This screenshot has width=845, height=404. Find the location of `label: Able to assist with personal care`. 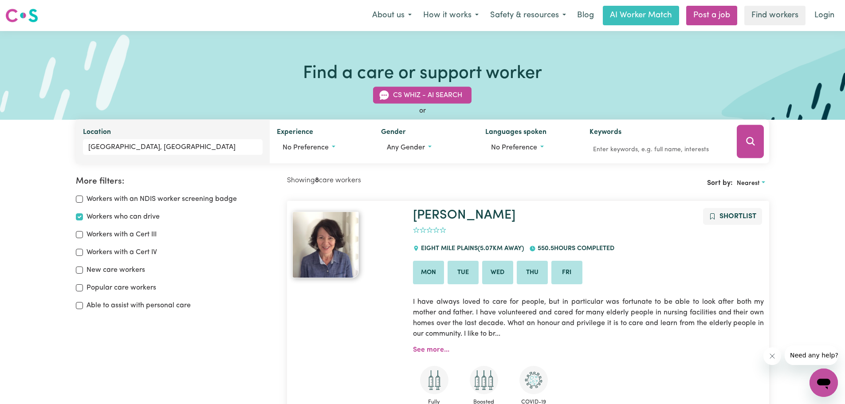

label: Able to assist with personal care is located at coordinates (138, 306).